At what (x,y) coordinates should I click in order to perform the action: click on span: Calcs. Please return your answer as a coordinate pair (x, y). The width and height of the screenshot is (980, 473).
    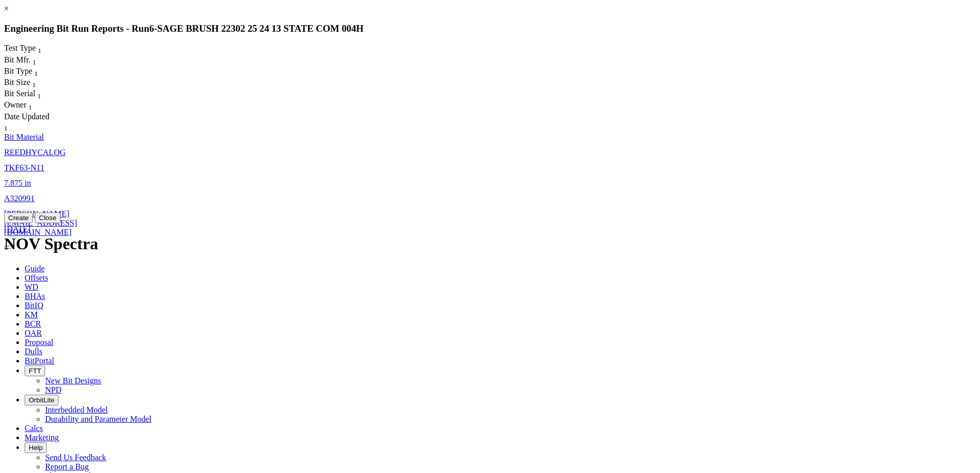
    Looking at the image, I should click on (34, 428).